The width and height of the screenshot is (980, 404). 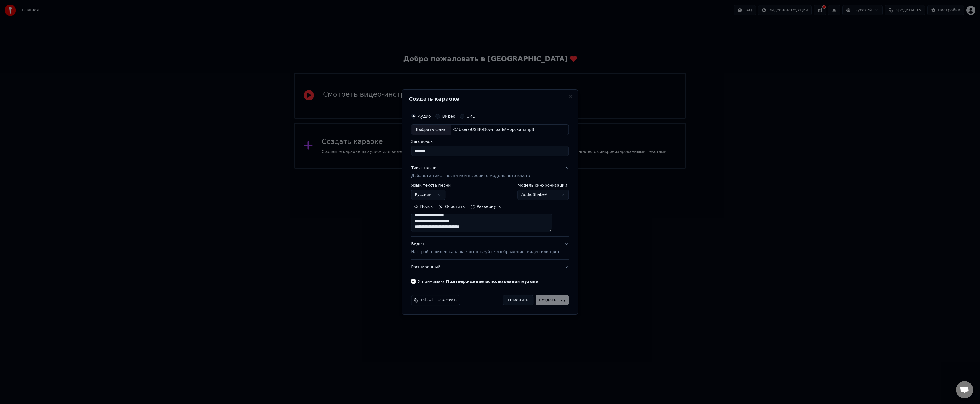 I want to click on label: Модель синхронизации, so click(x=543, y=186).